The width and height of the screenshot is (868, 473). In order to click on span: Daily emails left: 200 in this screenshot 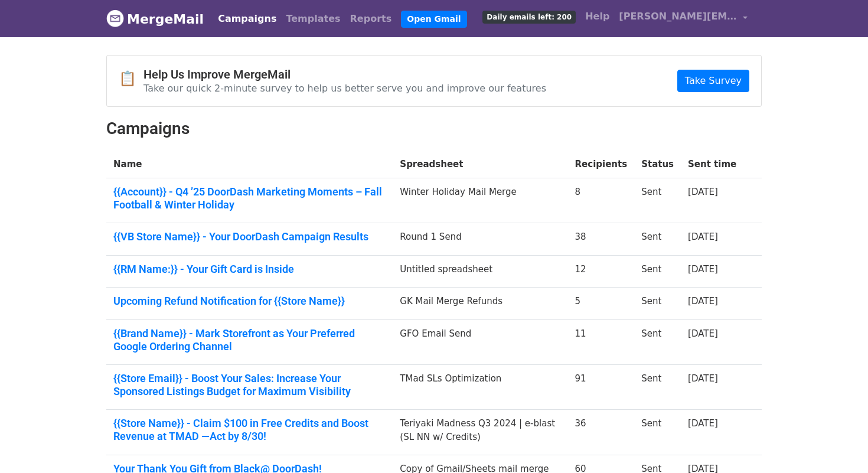, I will do `click(529, 17)`.